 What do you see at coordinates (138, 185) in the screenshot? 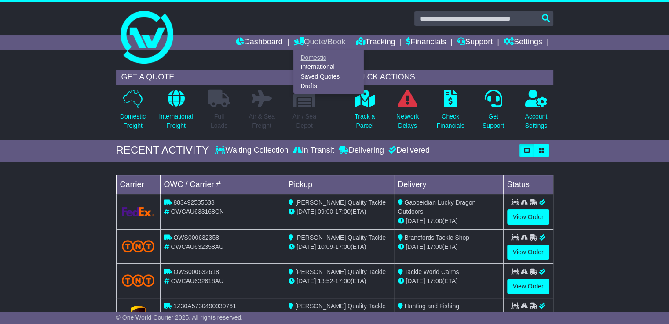
I see `td: Carrier` at bounding box center [138, 185].